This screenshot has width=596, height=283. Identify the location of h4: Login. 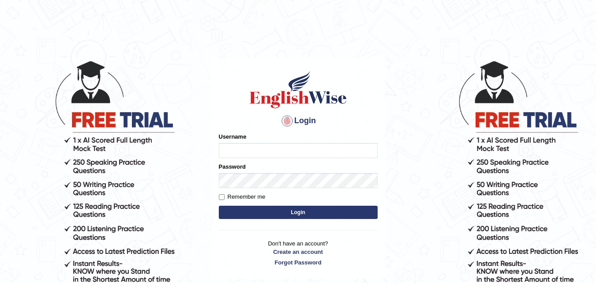
(298, 121).